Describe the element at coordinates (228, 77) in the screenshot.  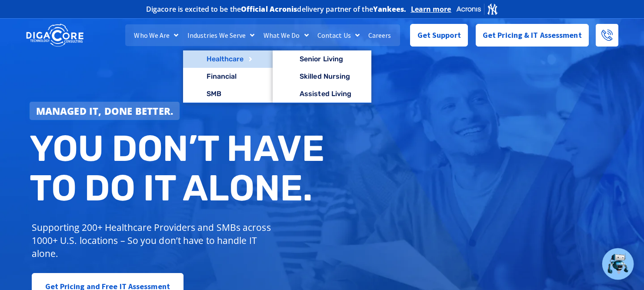
I see `ul: Industries We Serve` at that location.